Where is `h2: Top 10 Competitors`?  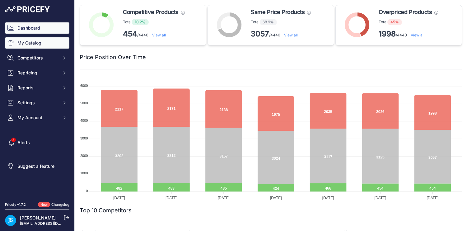
h2: Top 10 Competitors is located at coordinates (106, 210).